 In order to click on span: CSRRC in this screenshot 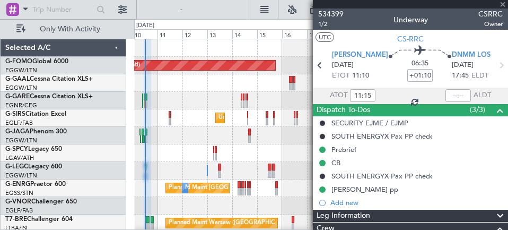, I will do `click(491, 14)`.